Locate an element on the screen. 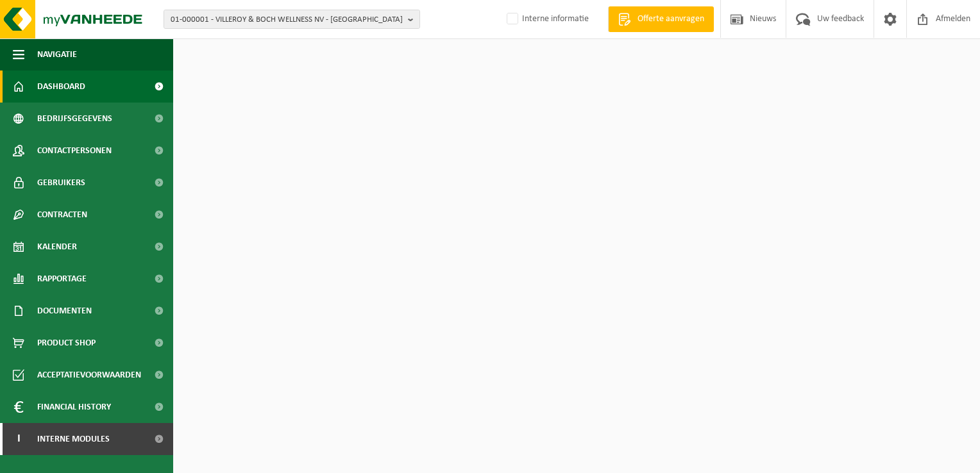  span: Dashboard is located at coordinates (61, 87).